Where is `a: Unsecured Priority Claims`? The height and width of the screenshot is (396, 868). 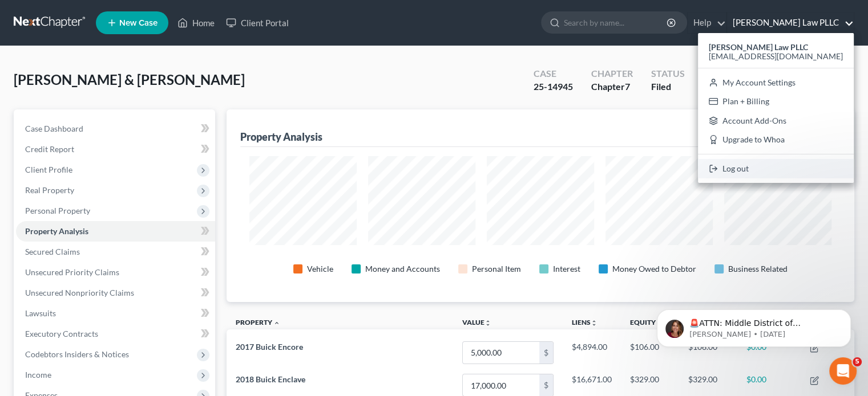
a: Unsecured Priority Claims is located at coordinates (115, 273).